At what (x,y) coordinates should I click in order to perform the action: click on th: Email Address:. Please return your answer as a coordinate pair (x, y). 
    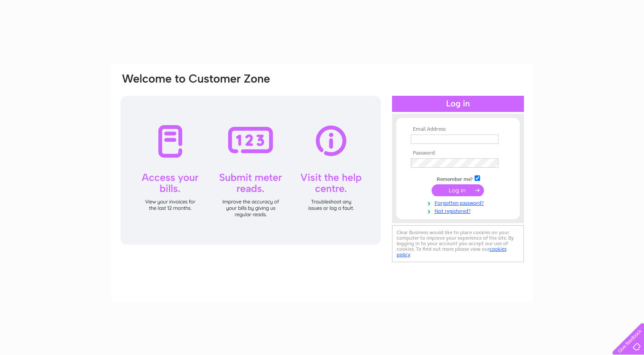
    Looking at the image, I should click on (458, 129).